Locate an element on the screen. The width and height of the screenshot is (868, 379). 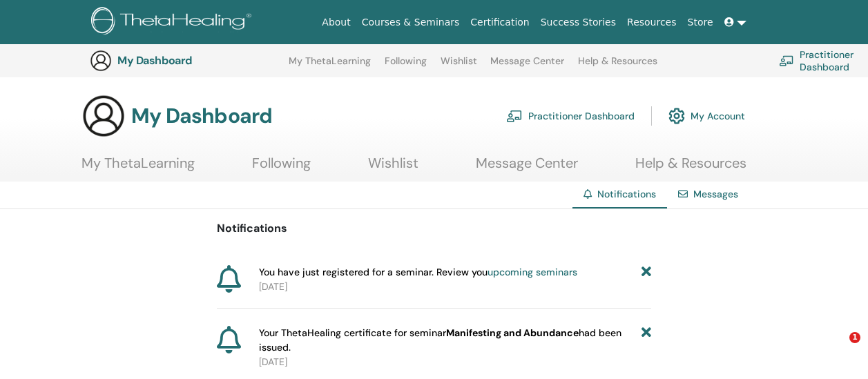
a: Certification is located at coordinates (499, 22).